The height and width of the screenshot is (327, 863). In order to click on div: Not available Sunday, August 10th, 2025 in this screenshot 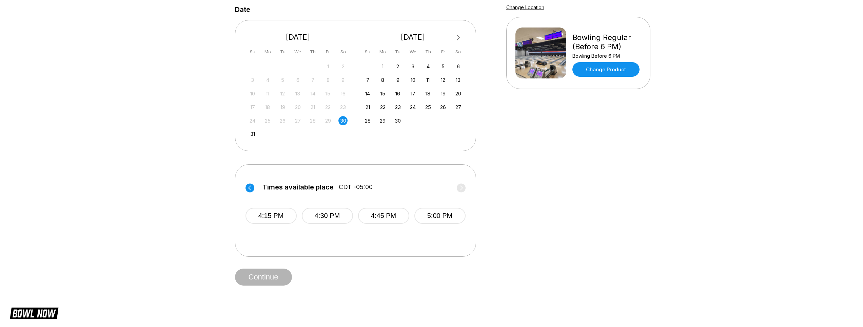, I will do `click(252, 93)`.